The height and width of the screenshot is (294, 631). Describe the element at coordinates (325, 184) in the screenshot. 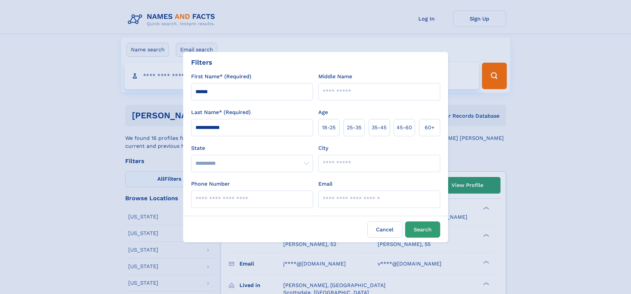

I see `label: Email` at that location.